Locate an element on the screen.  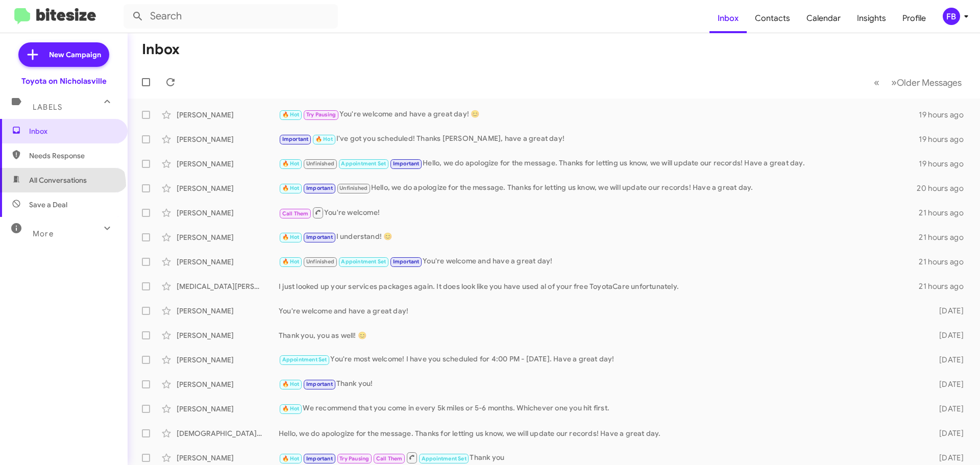
a: Calendar is located at coordinates (823, 18).